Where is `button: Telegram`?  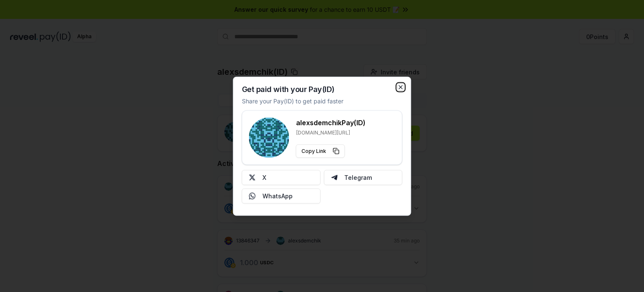
button: Telegram is located at coordinates (363, 177).